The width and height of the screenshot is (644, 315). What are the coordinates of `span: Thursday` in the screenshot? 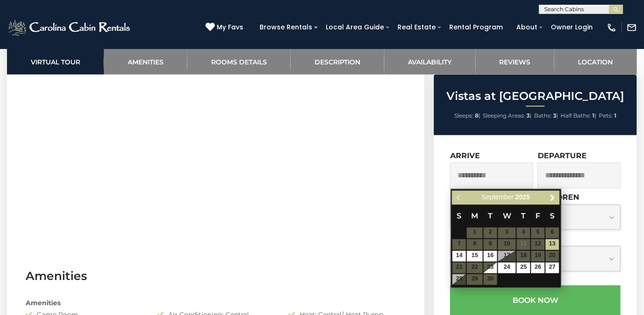 It's located at (524, 216).